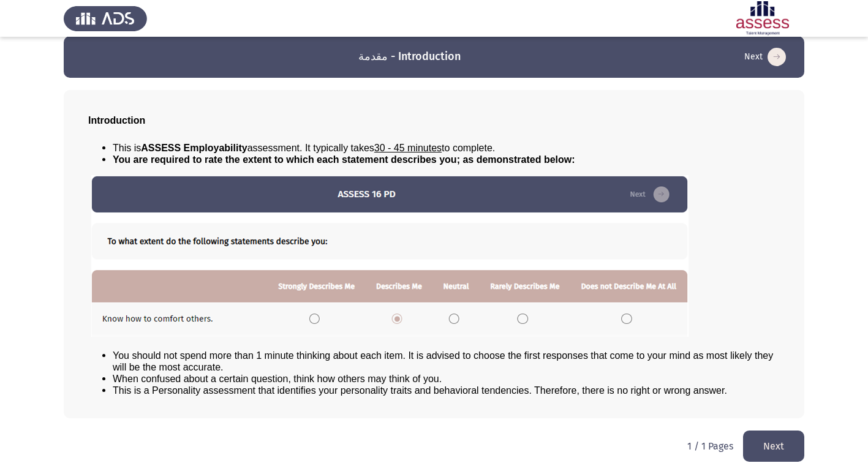  I want to click on span: Introduction, so click(116, 120).